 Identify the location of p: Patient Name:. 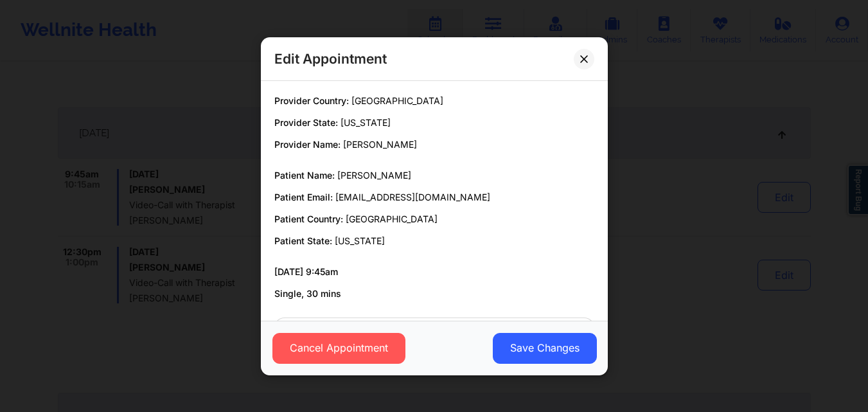
(434, 175).